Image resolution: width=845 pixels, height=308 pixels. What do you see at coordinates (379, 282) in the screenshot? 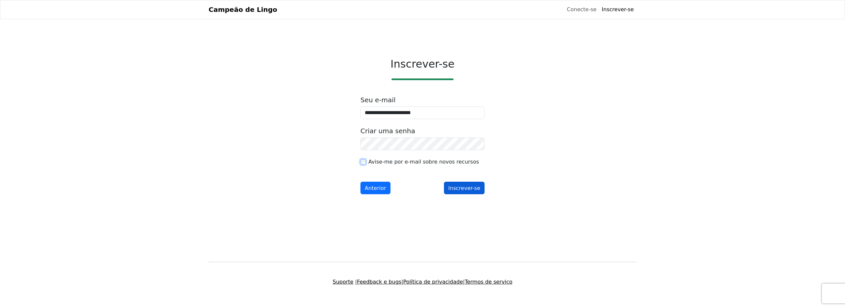
I see `font: Feedback e bugs` at bounding box center [379, 282].